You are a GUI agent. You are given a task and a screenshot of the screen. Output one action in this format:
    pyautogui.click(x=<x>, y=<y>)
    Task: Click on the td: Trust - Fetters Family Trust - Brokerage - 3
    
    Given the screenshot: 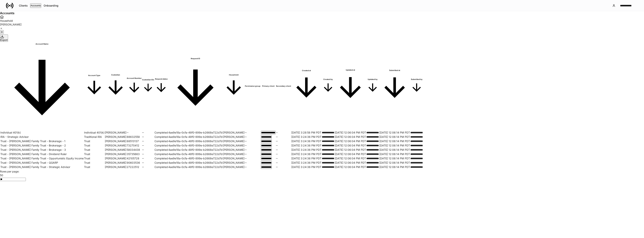 What is the action you would take?
    pyautogui.click(x=42, y=149)
    